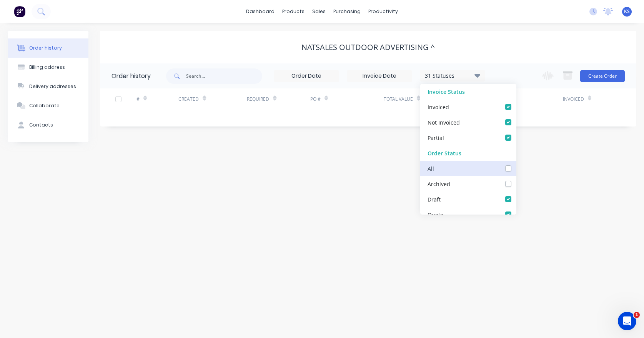 This screenshot has height=338, width=644. I want to click on button: Create Order, so click(603, 76).